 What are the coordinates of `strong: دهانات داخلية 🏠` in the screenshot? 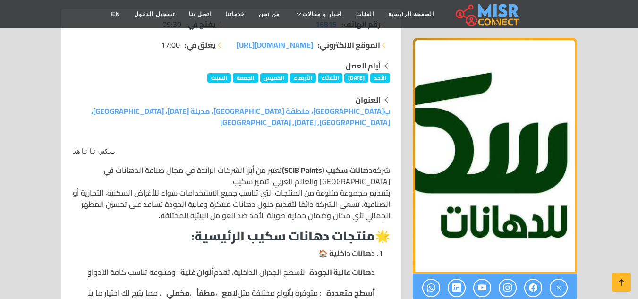 It's located at (347, 253).